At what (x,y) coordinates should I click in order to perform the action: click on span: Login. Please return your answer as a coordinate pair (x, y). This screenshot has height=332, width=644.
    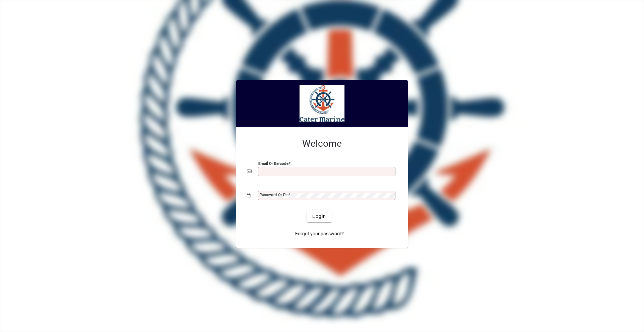
    Looking at the image, I should click on (320, 216).